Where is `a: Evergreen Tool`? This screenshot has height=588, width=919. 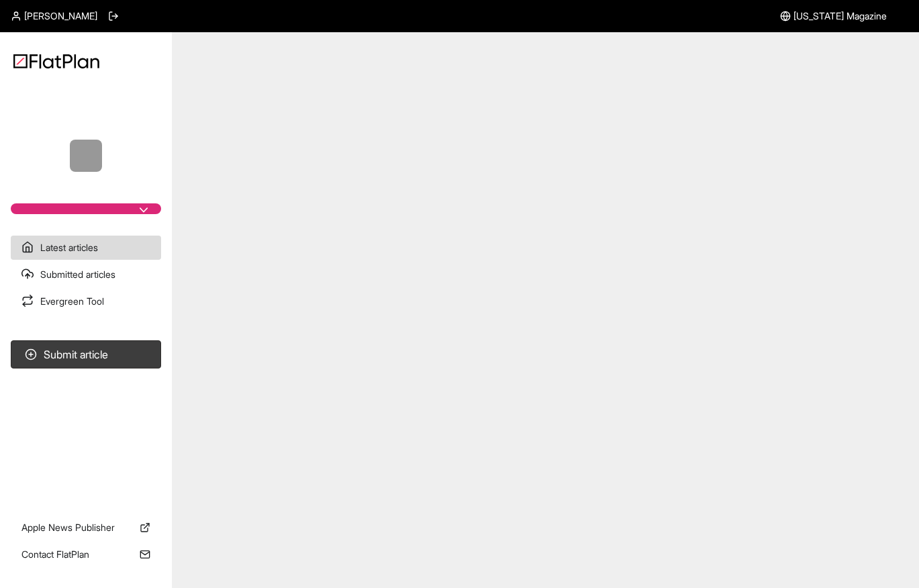 a: Evergreen Tool is located at coordinates (86, 301).